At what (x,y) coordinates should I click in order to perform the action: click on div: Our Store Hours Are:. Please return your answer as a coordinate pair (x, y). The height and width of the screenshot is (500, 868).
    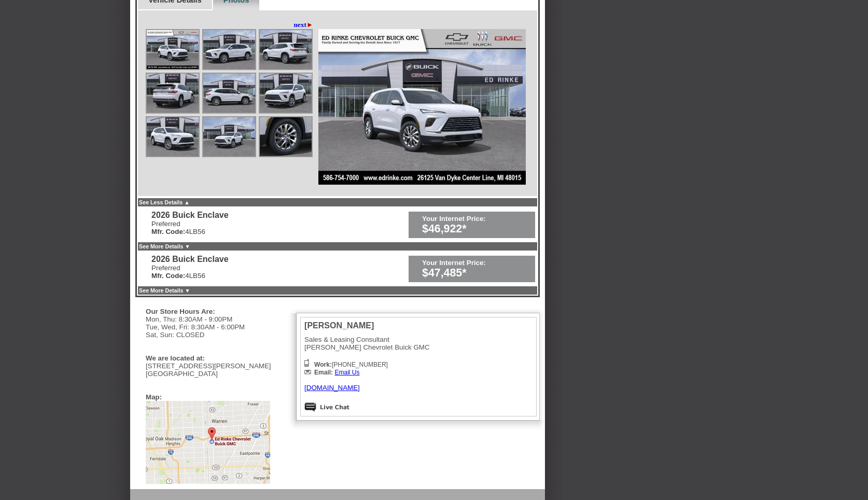
    Looking at the image, I should click on (205, 311).